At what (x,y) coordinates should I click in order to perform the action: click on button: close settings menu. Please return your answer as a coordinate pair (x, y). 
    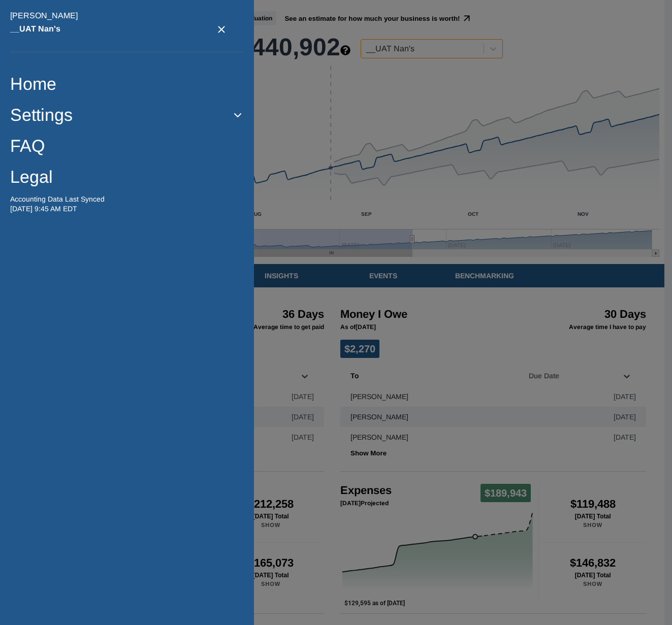
    Looking at the image, I should click on (221, 29).